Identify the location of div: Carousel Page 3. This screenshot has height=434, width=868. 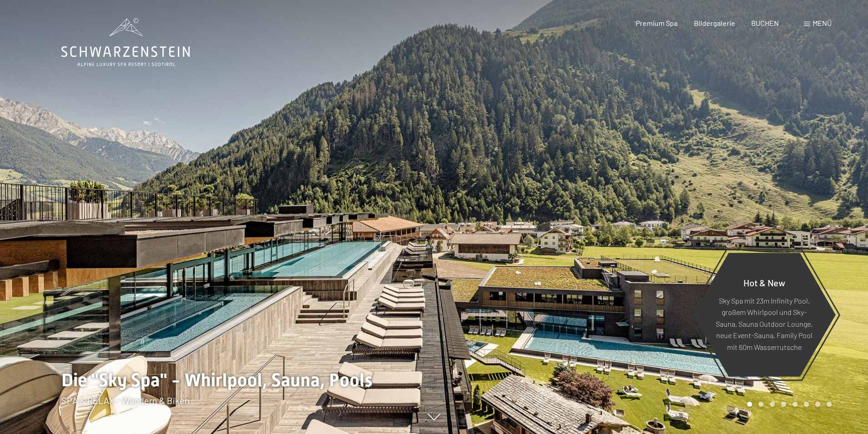
(772, 403).